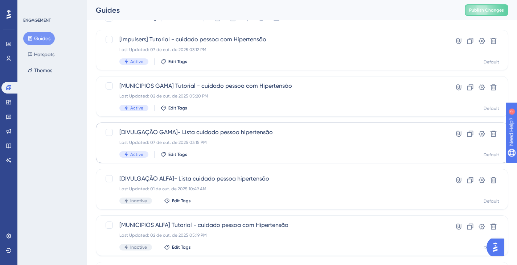  I want to click on span: [MUNICIPIOS ALFA] Tutorial - cuidado pessoa com Hipertensão, so click(273, 225).